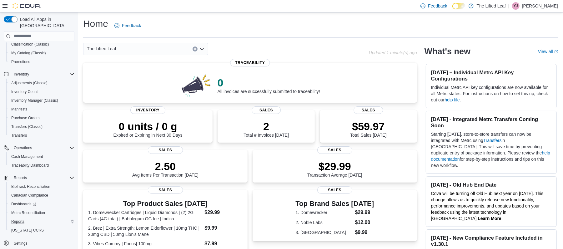  I want to click on button: Purchase Orders, so click(42, 118).